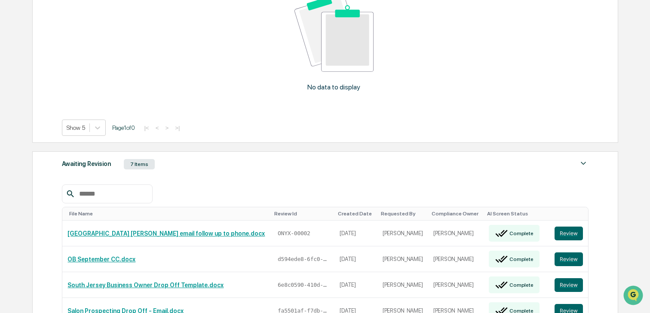 Image resolution: width=650 pixels, height=313 pixels. I want to click on span: ONYX-00002, so click(294, 233).